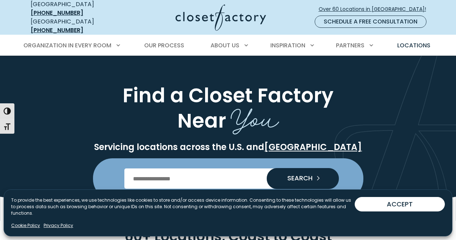 This screenshot has width=456, height=240. Describe the element at coordinates (221, 17) in the screenshot. I see `img: Closet Factory Logo` at that location.